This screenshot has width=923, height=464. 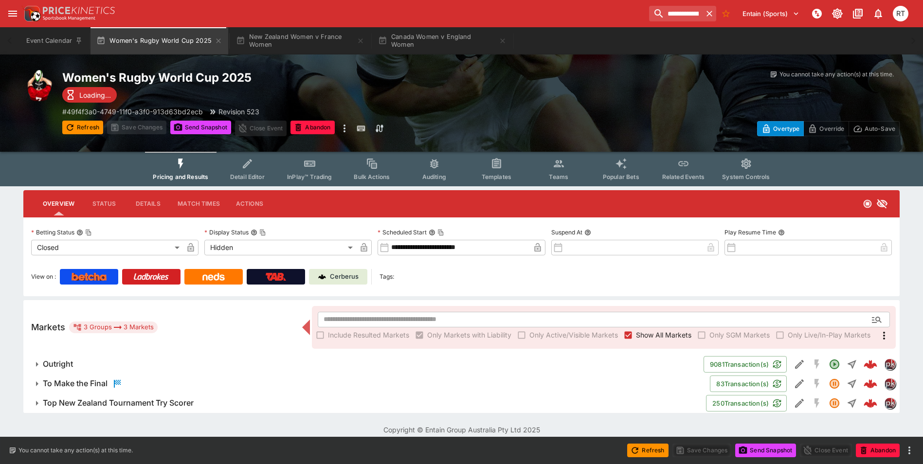 I want to click on div: Event type filters, so click(x=461, y=169).